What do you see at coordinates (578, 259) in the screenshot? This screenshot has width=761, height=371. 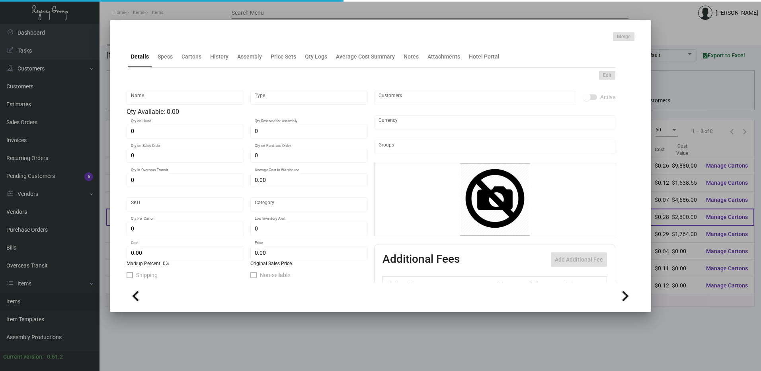 I see `button: Add Additional Fee` at bounding box center [578, 259].